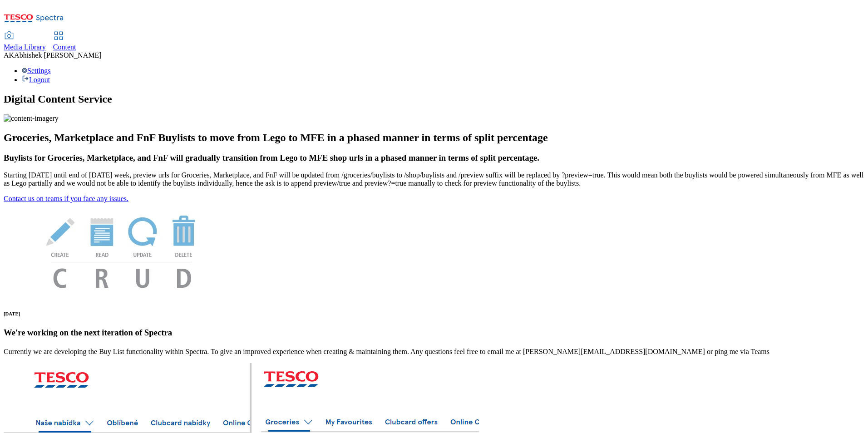 Image resolution: width=868 pixels, height=433 pixels. Describe the element at coordinates (434, 158) in the screenshot. I see `h3: Buylists for Groceries, Marketplace, and FnF will gradually transition from Lego to MFE shop urls...` at that location.